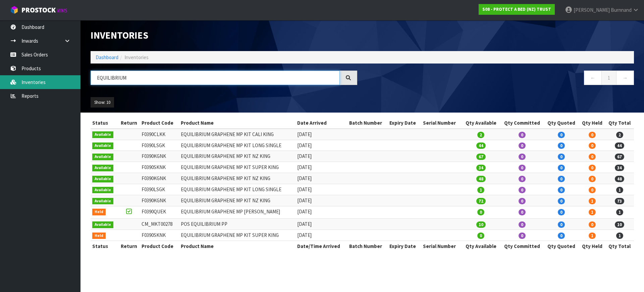 This screenshot has width=644, height=292. What do you see at coordinates (621, 10) in the screenshot?
I see `span: Burnnand` at bounding box center [621, 10].